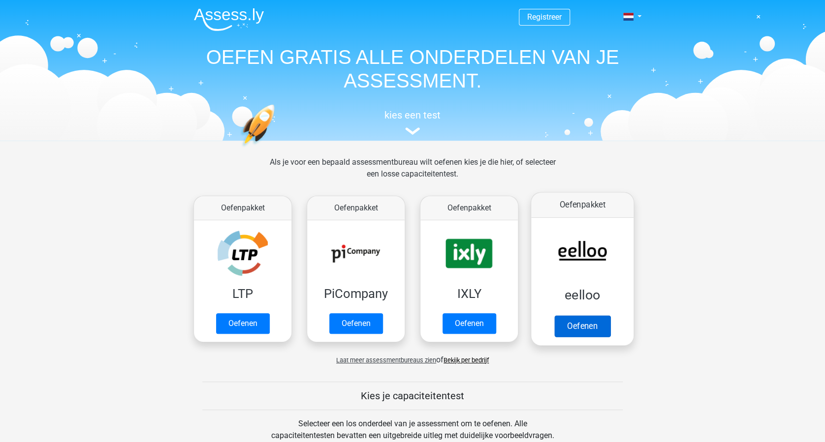 The image size is (825, 442). I want to click on a: kies een test, so click(412, 122).